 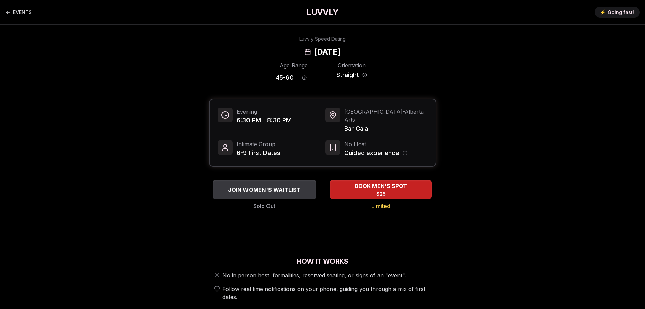 I want to click on button: Orientation information, so click(x=365, y=75).